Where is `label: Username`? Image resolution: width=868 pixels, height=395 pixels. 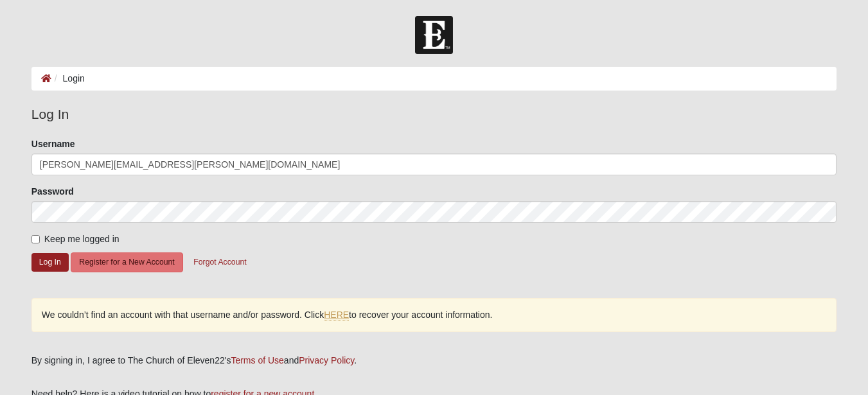
label: Username is located at coordinates (53, 144).